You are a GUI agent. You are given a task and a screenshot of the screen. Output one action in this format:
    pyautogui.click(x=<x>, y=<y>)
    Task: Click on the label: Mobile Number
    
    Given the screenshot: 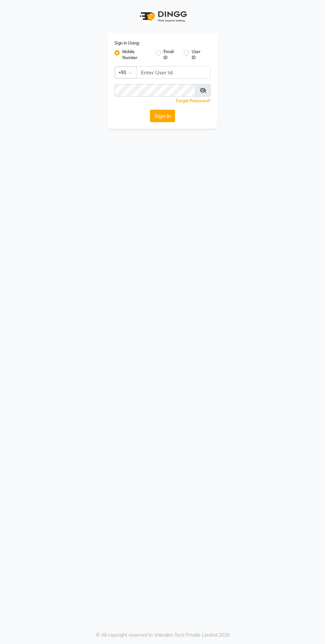 What is the action you would take?
    pyautogui.click(x=136, y=55)
    